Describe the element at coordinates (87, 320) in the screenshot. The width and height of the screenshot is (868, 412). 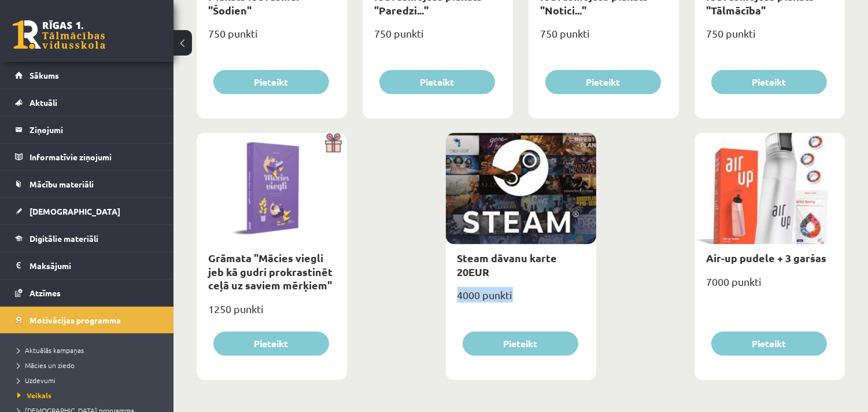
I see `a: Motivācijas programma` at that location.